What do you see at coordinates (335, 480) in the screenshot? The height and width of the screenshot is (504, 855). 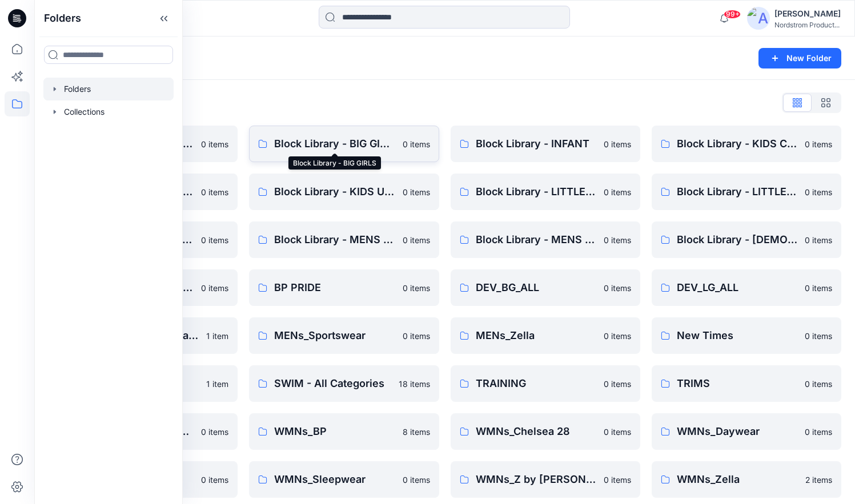 I see `p: WMNs_Sleepwear` at bounding box center [335, 480].